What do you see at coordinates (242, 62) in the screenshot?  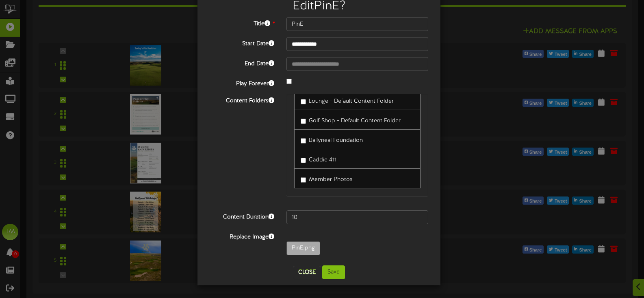 I see `label: End Date` at bounding box center [242, 62].